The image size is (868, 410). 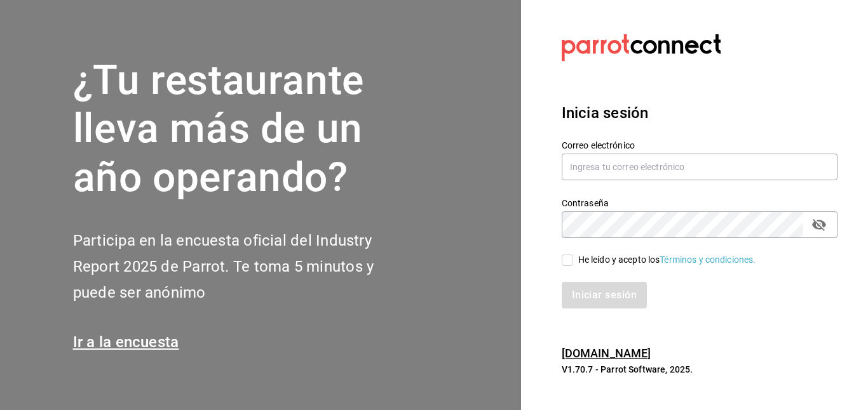 What do you see at coordinates (244, 267) in the screenshot?
I see `h2: Participa en la encuesta oficial del Industry Report 2025 de Parrot. Te toma 5 minutos y puede se...` at bounding box center [244, 267].